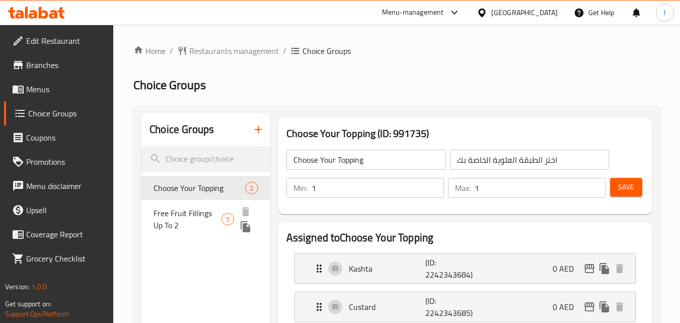  I want to click on p: (ID: 2242343685), so click(451, 307).